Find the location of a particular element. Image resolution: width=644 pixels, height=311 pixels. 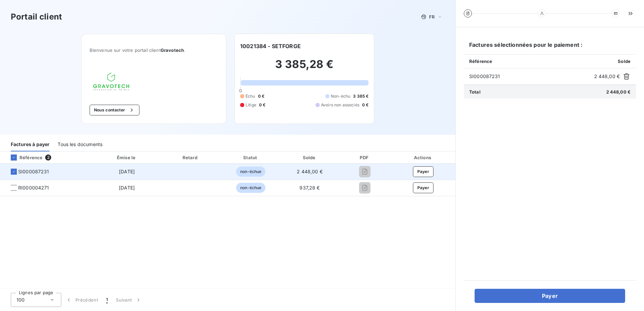

button: Précédent is located at coordinates (82, 300).